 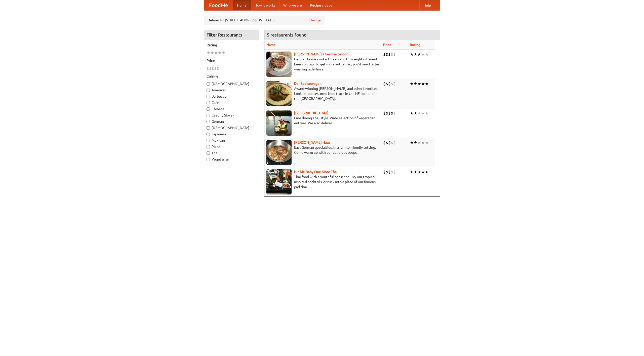 I want to click on h5: Price, so click(x=231, y=60).